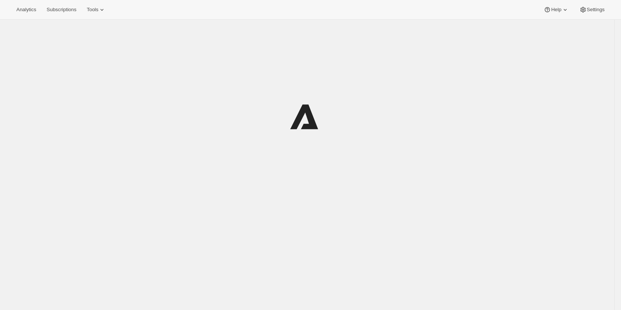  What do you see at coordinates (96, 10) in the screenshot?
I see `button: Tools` at bounding box center [96, 10].